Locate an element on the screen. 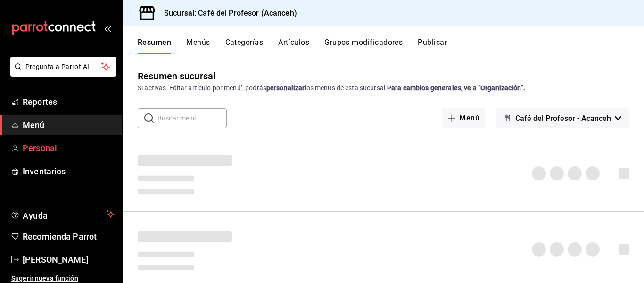 This screenshot has height=283, width=644. button: Categorías is located at coordinates (244, 46).